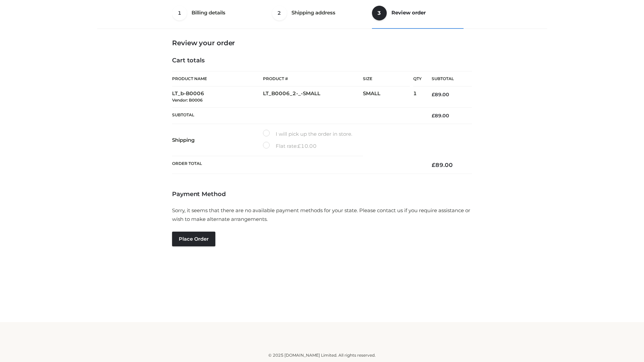 Image resolution: width=644 pixels, height=362 pixels. Describe the element at coordinates (417, 79) in the screenshot. I see `th: Qty` at that location.